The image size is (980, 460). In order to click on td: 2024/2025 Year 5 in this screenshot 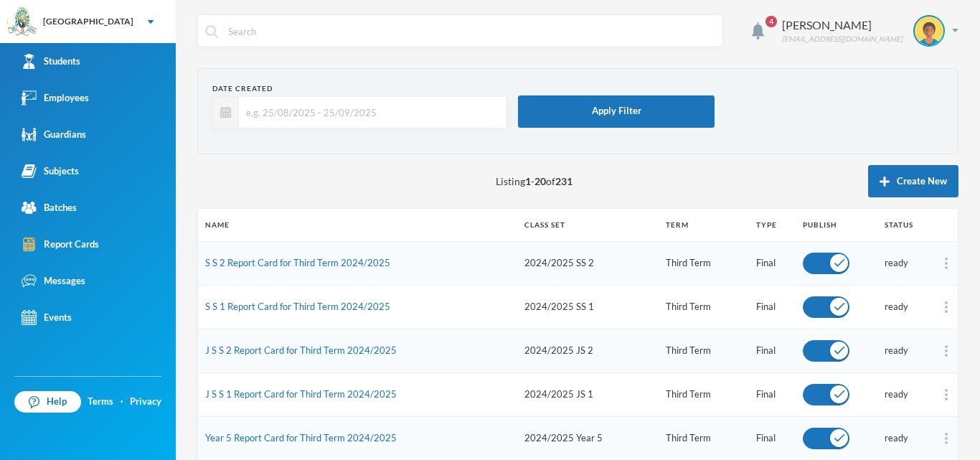, I will do `click(589, 437)`.